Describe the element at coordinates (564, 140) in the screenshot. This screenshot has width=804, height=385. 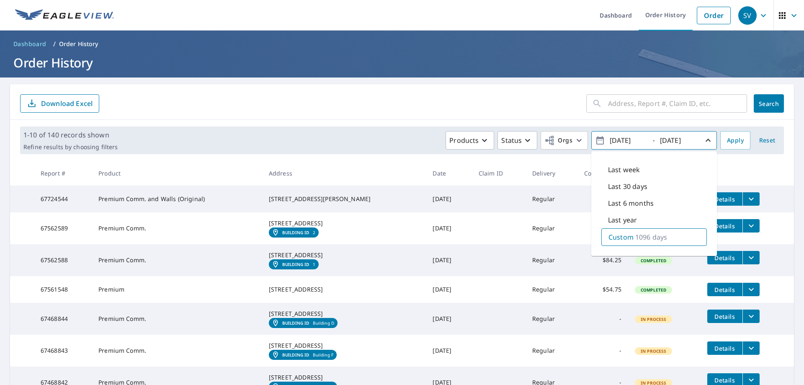
I see `button: Orgs` at that location.